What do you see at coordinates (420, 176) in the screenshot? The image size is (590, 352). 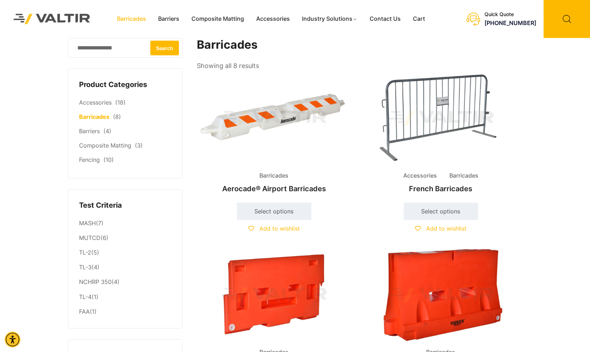 I see `span: Accessories` at bounding box center [420, 176].